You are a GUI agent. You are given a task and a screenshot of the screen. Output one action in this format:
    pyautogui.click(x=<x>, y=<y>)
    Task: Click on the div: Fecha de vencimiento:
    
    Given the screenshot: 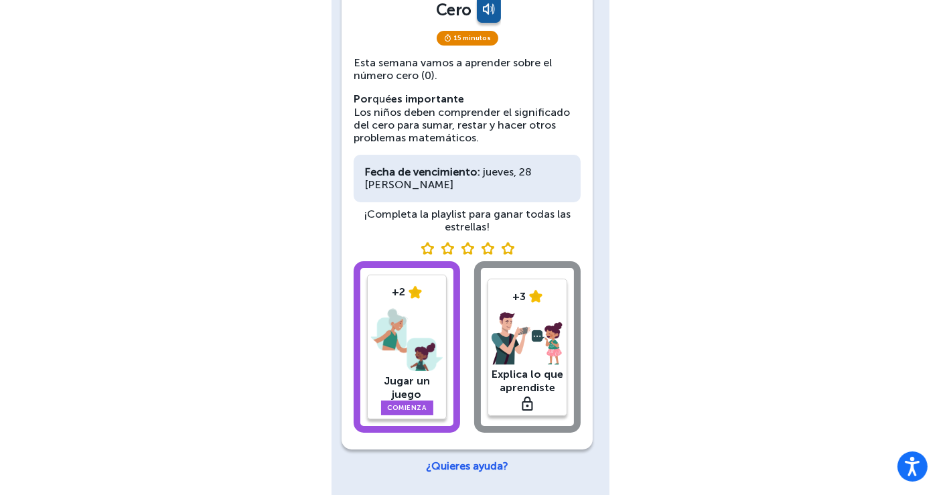 What is the action you would take?
    pyautogui.click(x=422, y=172)
    